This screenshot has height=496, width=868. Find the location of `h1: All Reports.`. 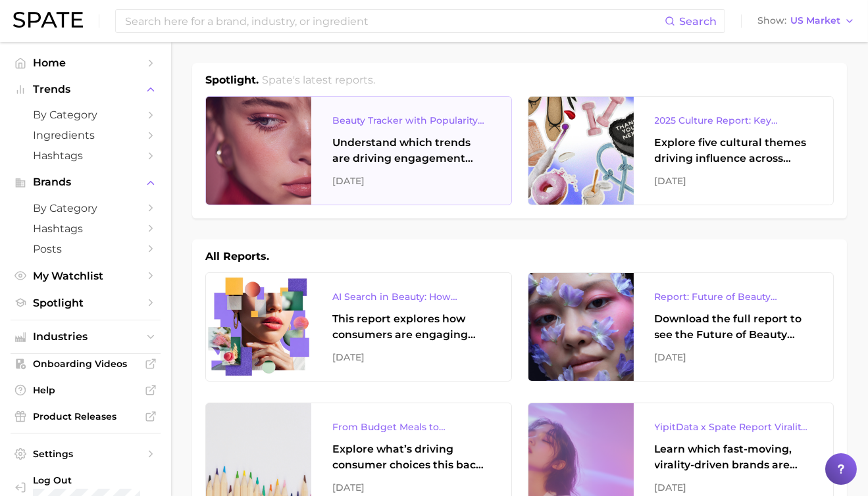

h1: All Reports. is located at coordinates (237, 257).